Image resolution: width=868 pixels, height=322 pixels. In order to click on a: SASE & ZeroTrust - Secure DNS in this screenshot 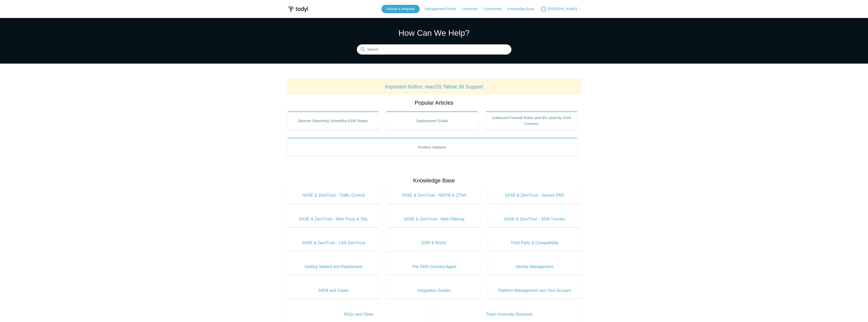, I will do `click(535, 196)`.